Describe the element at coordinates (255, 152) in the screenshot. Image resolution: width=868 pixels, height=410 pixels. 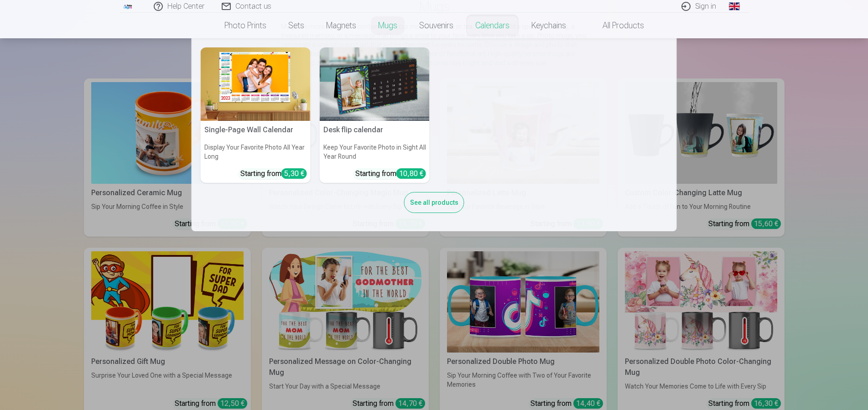
I see `h6: Display Your Favorite Photo All Year Long` at that location.